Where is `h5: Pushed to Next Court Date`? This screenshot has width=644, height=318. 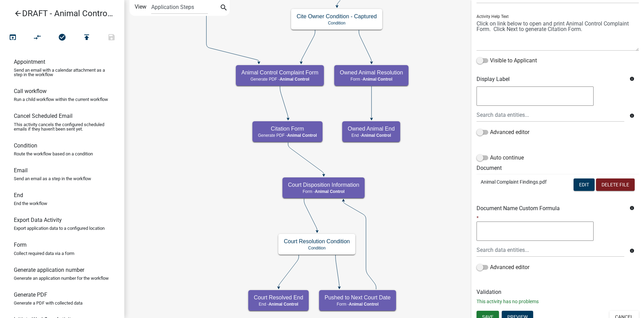 h5: Pushed to Next Court Date is located at coordinates (357, 298).